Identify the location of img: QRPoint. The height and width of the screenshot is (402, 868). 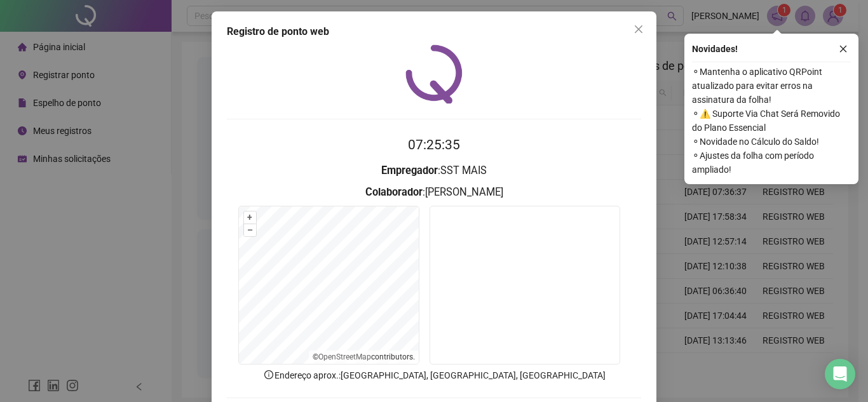
(434, 74).